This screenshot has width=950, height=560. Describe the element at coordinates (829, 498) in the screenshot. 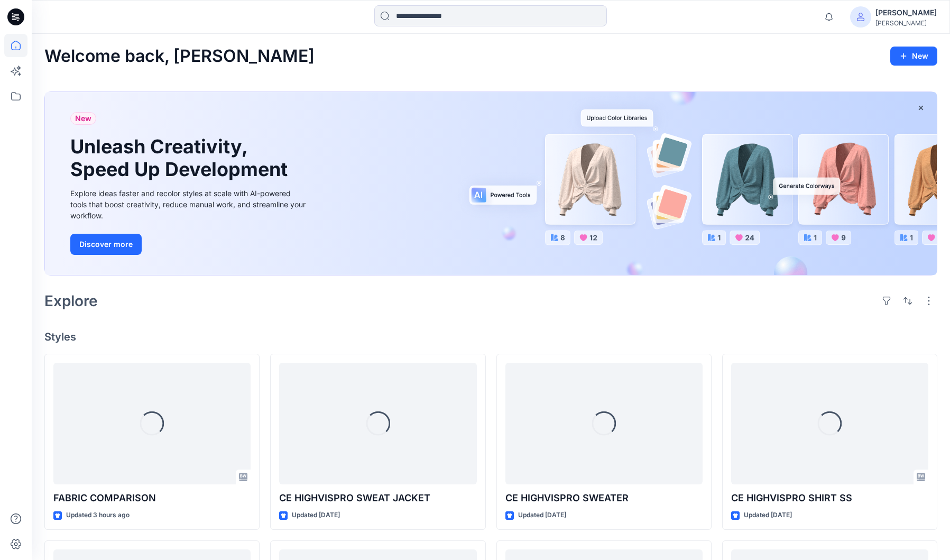

I see `p: CE HIGHVISPRO SHIRT SS` at that location.